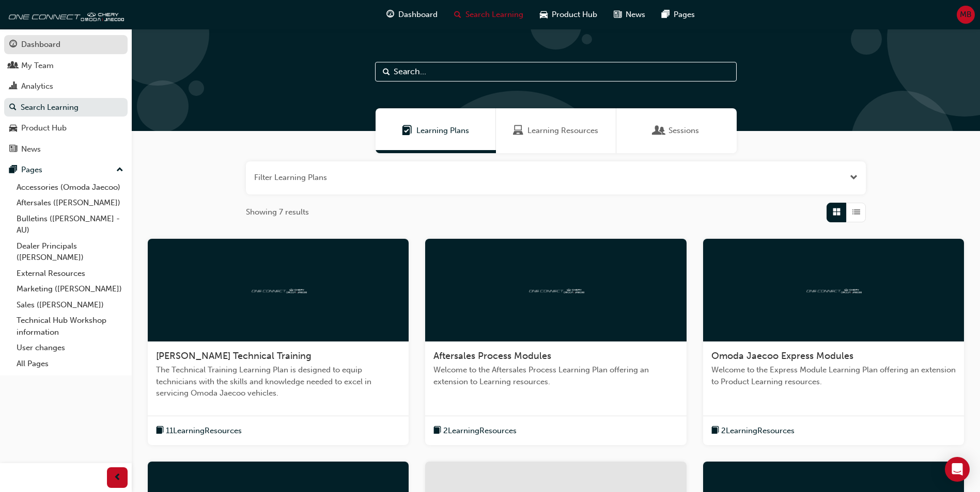  What do you see at coordinates (31, 149) in the screenshot?
I see `div: News` at bounding box center [31, 149].